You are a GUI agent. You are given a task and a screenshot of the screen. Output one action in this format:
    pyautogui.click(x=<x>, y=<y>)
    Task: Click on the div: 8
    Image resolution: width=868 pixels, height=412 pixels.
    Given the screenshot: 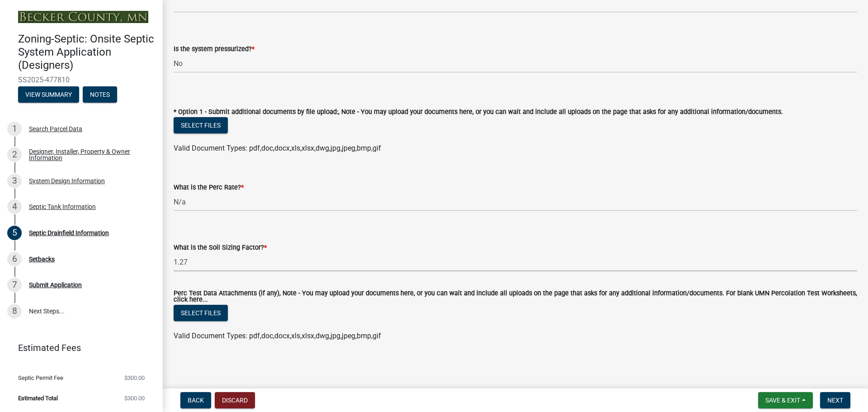 What is the action you would take?
    pyautogui.click(x=14, y=311)
    